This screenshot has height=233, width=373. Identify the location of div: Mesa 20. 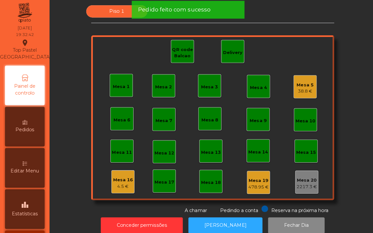
(304, 181).